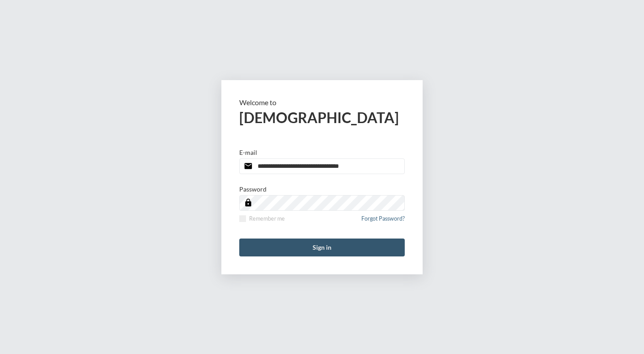  I want to click on p: E-mail, so click(248, 152).